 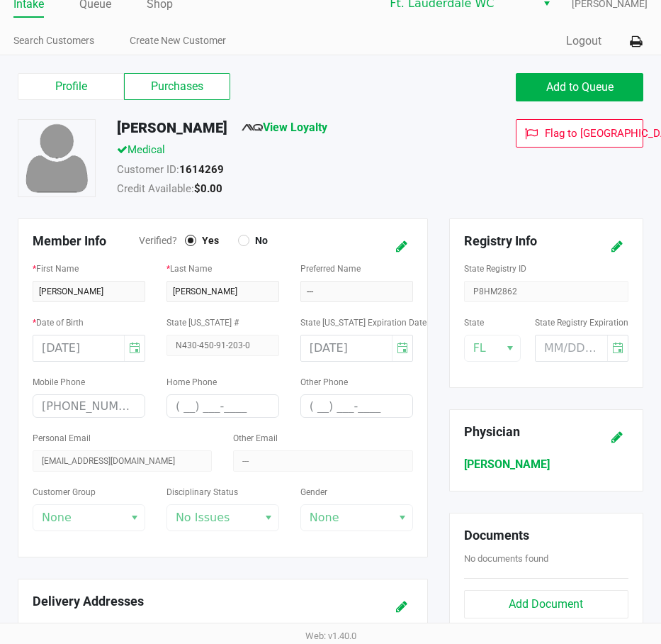 What do you see at coordinates (208, 240) in the screenshot?
I see `span: Yes` at bounding box center [208, 240].